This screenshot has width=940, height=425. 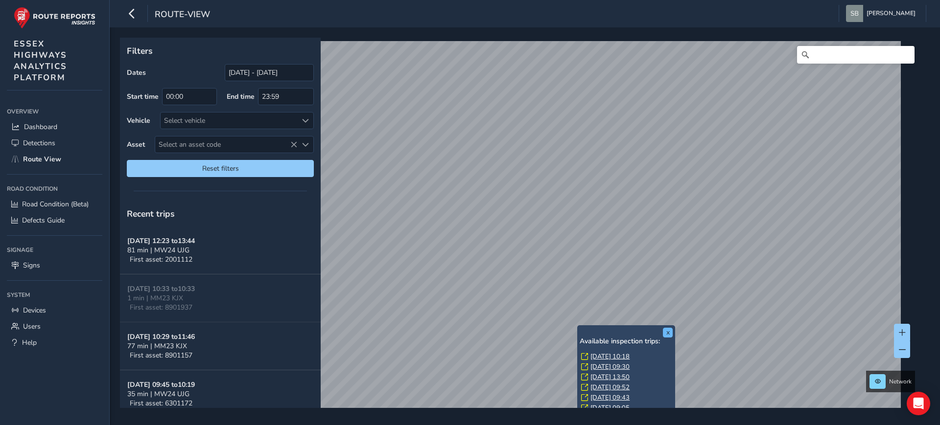 I want to click on span: First asset: 8901157, so click(x=161, y=355).